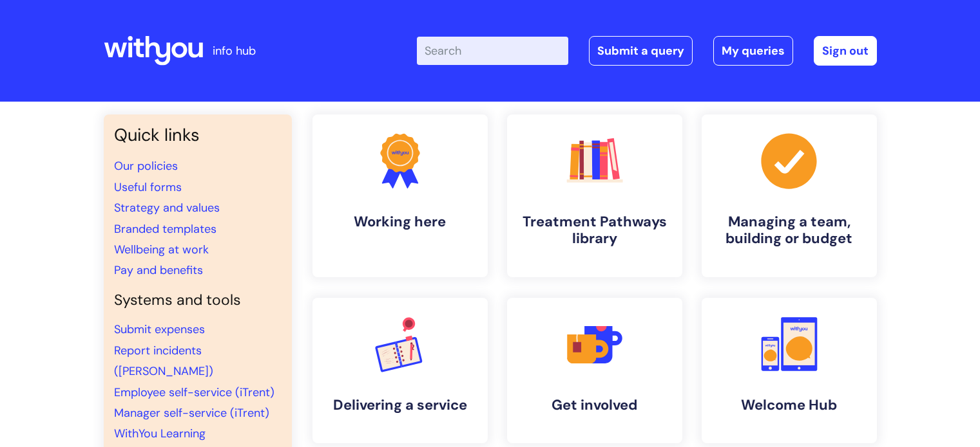  Describe the element at coordinates (595, 371) in the screenshot. I see `a: Get involved` at that location.